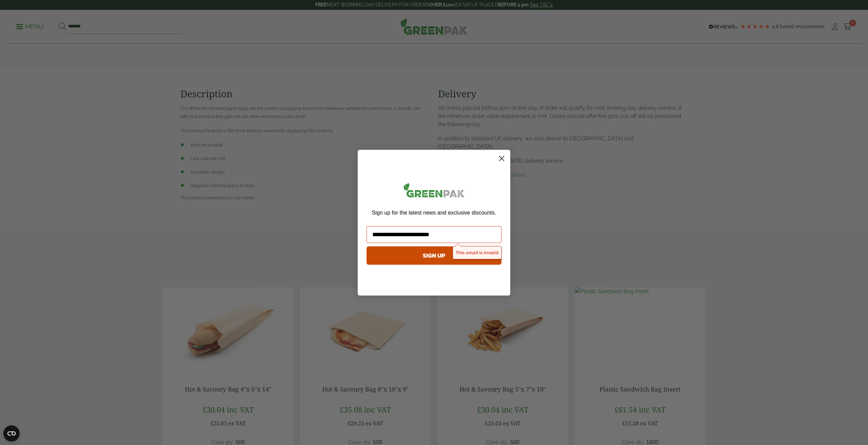 The height and width of the screenshot is (445, 868). Describe the element at coordinates (434, 235) in the screenshot. I see `input: Email` at that location.